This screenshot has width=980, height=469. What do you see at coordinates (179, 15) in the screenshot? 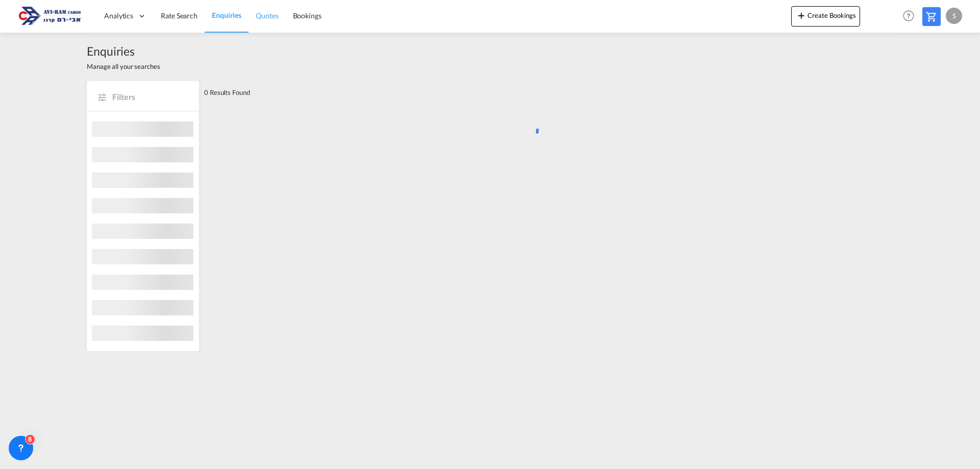
I see `span: Rate Search` at bounding box center [179, 15].